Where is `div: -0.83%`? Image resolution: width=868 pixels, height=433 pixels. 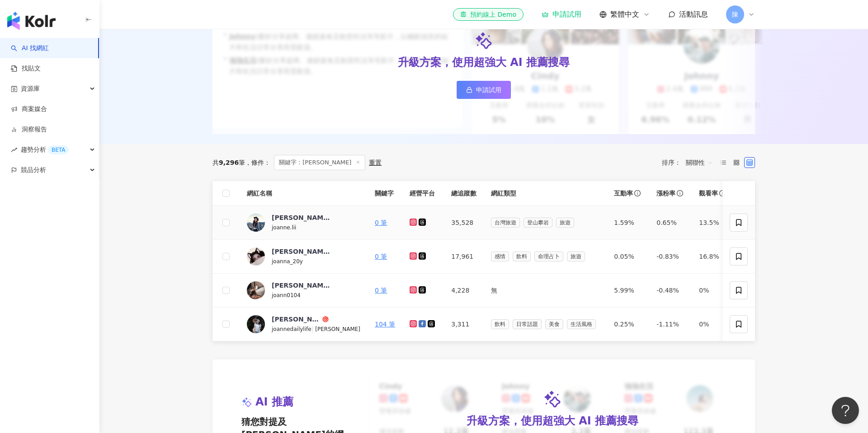 div: -0.83% is located at coordinates (670, 256).